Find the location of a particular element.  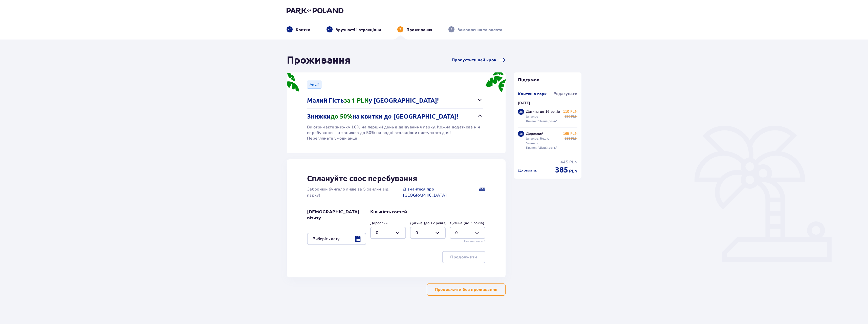

label: Дорослий is located at coordinates (379, 223).